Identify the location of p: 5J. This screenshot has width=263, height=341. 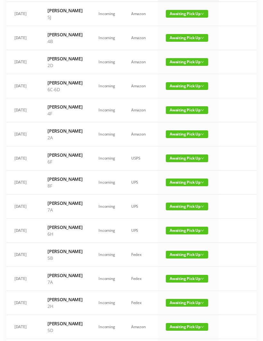
(65, 17).